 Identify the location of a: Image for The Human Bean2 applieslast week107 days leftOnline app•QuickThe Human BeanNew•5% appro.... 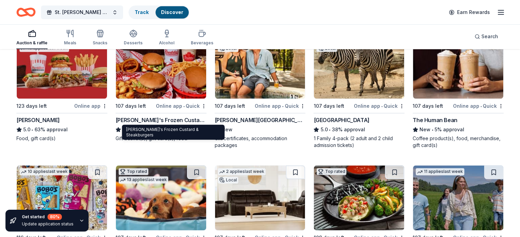
(458, 91).